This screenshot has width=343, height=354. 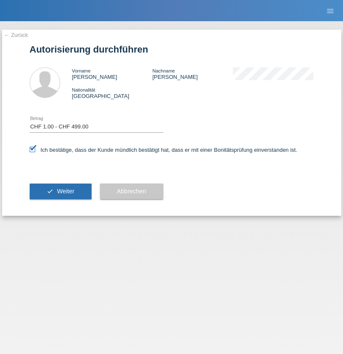 What do you see at coordinates (330, 11) in the screenshot?
I see `i: menu` at bounding box center [330, 11].